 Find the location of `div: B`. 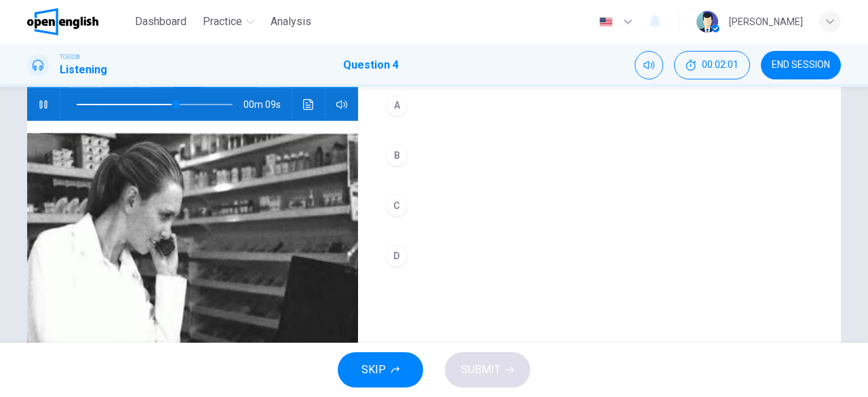

div: B is located at coordinates (397, 155).